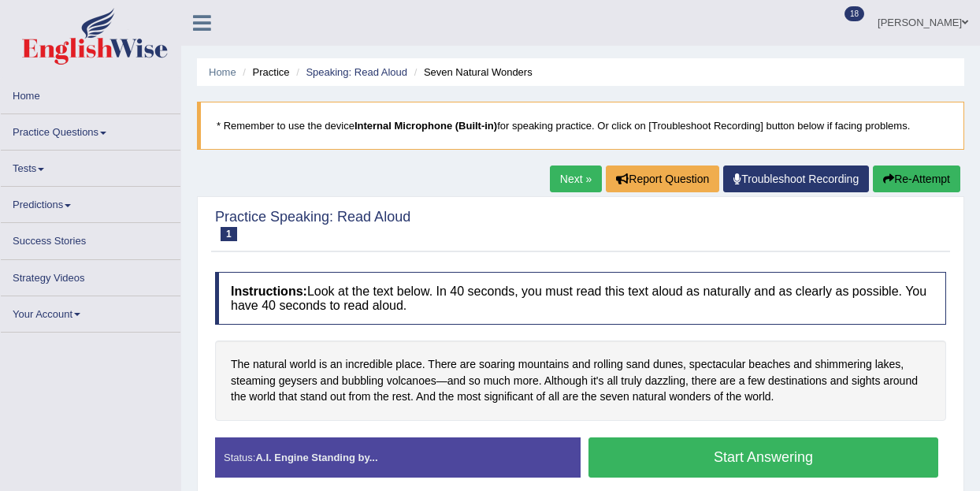 The width and height of the screenshot is (980, 491). Describe the element at coordinates (91, 311) in the screenshot. I see `a: Your Account` at that location.